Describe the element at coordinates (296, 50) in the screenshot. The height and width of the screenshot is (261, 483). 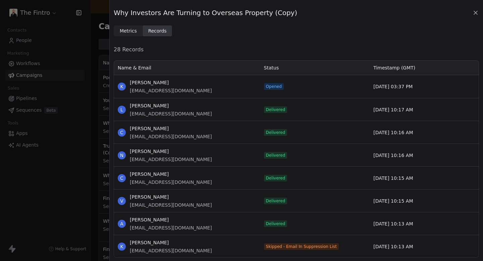
I see `span: 28 Records` at that location.